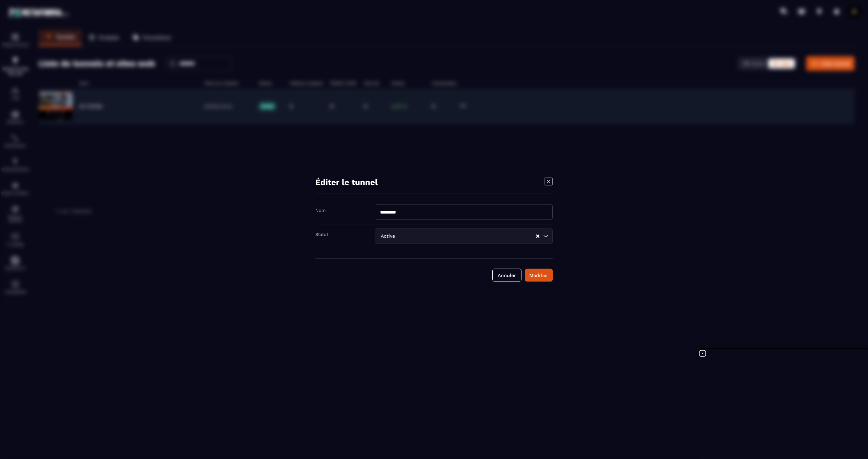 The height and width of the screenshot is (459, 868). I want to click on button: Clear Selected, so click(538, 236).